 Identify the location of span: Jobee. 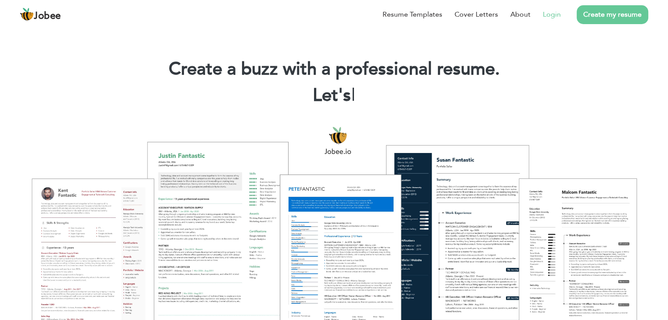
(47, 16).